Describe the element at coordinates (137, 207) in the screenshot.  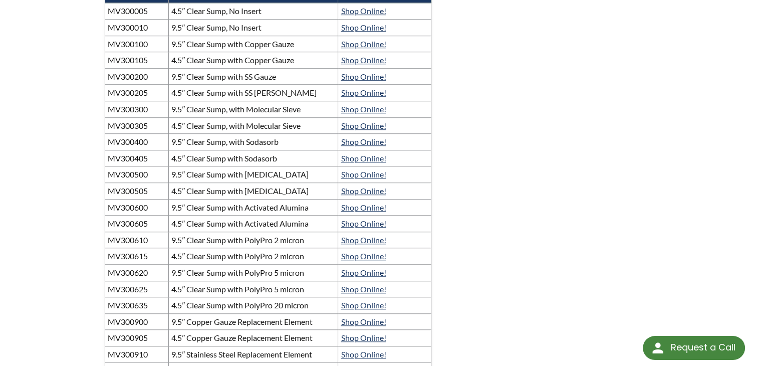
I see `td: MV300600` at that location.